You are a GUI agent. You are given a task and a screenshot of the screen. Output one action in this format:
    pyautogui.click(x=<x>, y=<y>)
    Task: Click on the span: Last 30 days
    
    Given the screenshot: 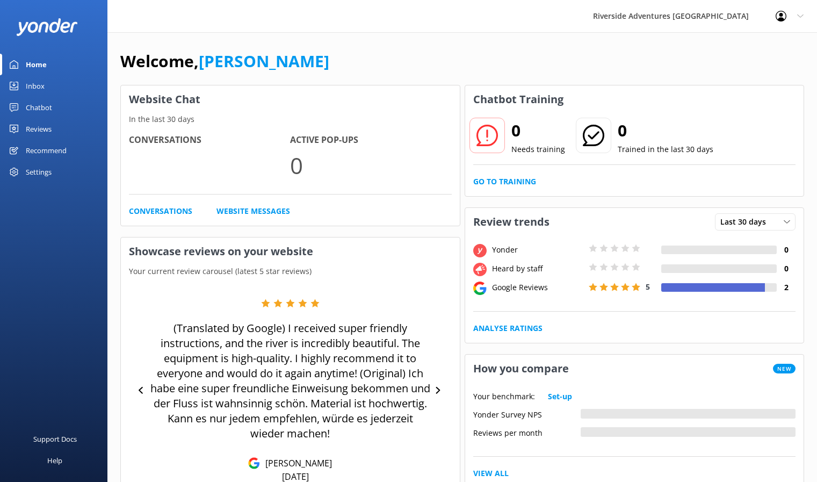 What is the action you would take?
    pyautogui.click(x=746, y=222)
    